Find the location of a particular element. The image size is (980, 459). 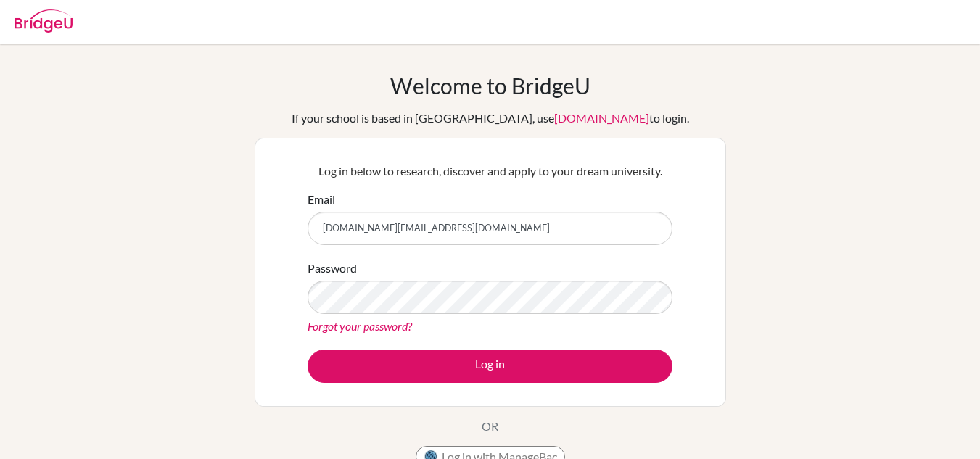

label: Email is located at coordinates (321, 200).